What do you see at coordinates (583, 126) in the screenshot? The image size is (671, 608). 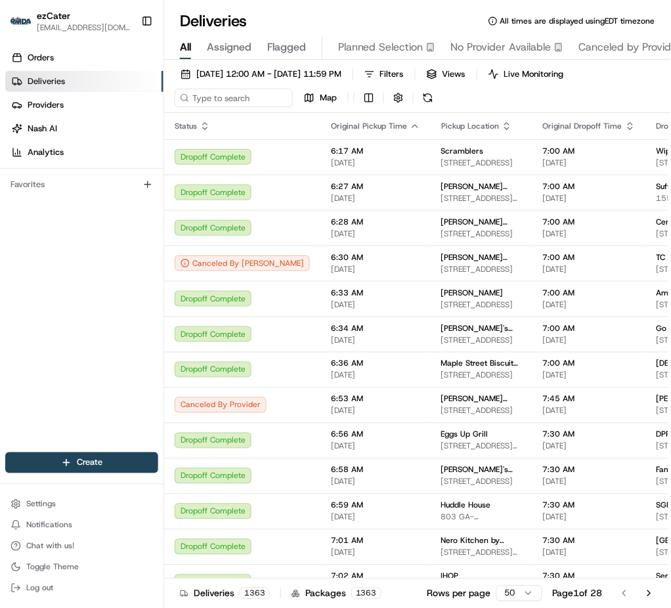 I see `span: Original Dropoff Time` at bounding box center [583, 126].